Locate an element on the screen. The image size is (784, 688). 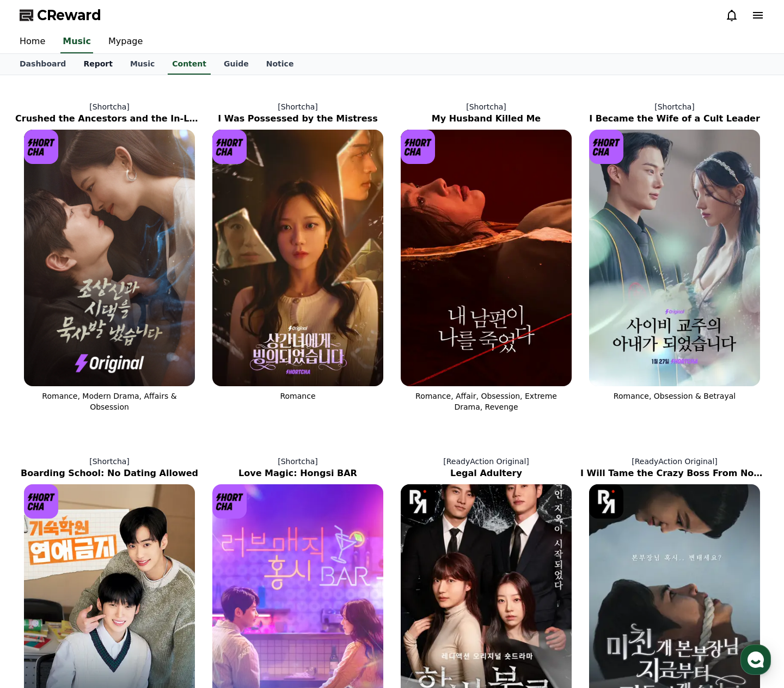
a: [Shortcha] I Became the Wife of a Cult Leader I Became the Wife of a Cult Leader [object Object] ... is located at coordinates (675, 257).